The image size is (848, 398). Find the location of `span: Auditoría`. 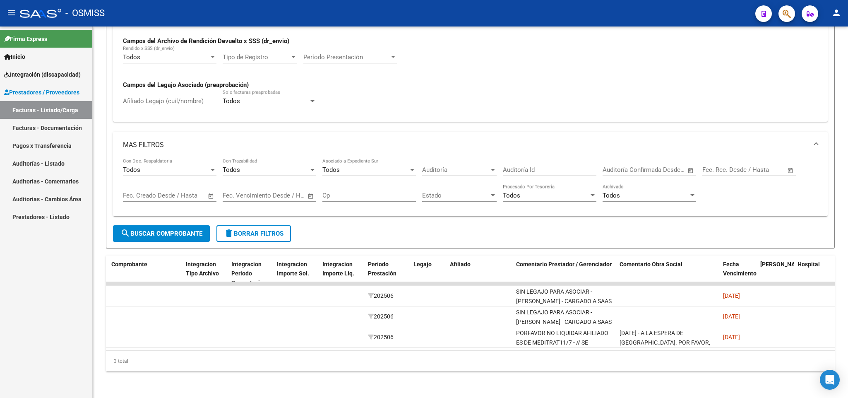

span: Auditoría is located at coordinates (455, 170).